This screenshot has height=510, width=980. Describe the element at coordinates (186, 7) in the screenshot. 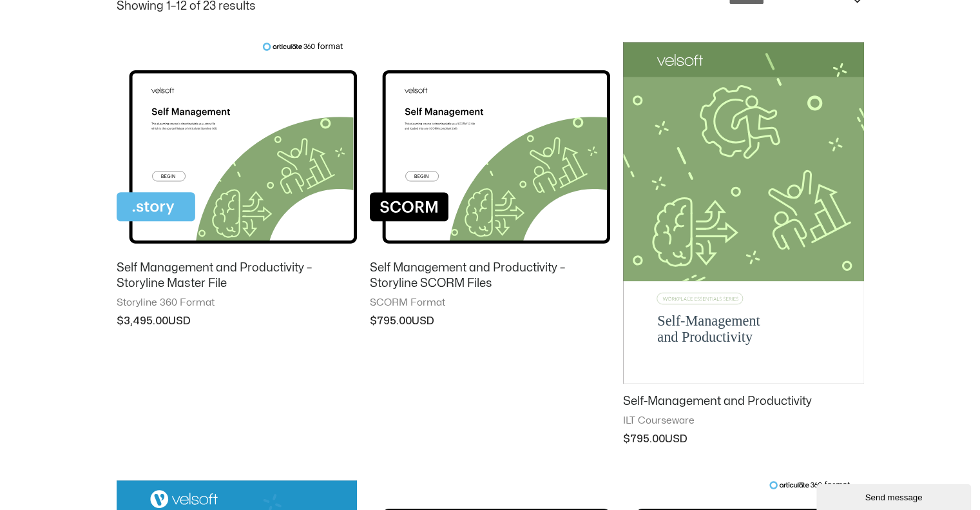

I see `p: Showing 1–12 of 23 results` at that location.